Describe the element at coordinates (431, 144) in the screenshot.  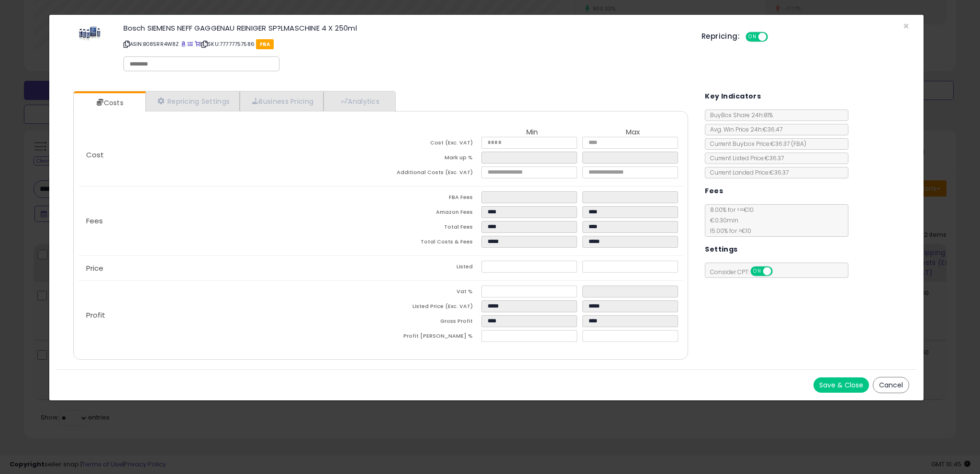
I see `td: Cost (Exc. VAT)` at that location.